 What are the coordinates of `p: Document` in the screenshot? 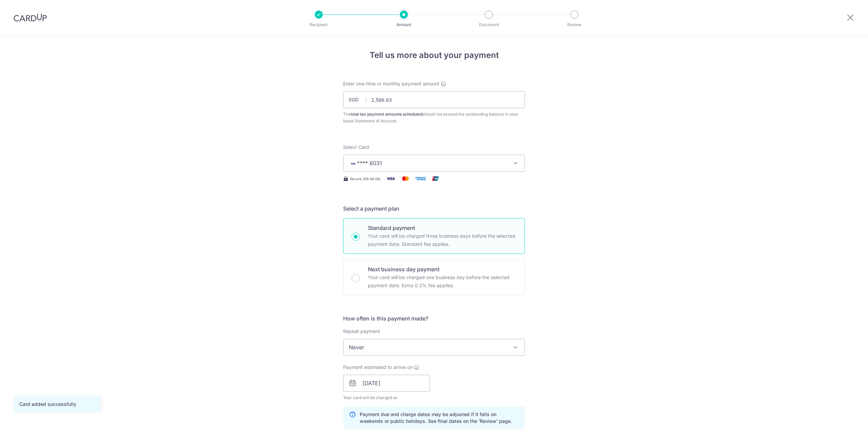 It's located at (489, 25).